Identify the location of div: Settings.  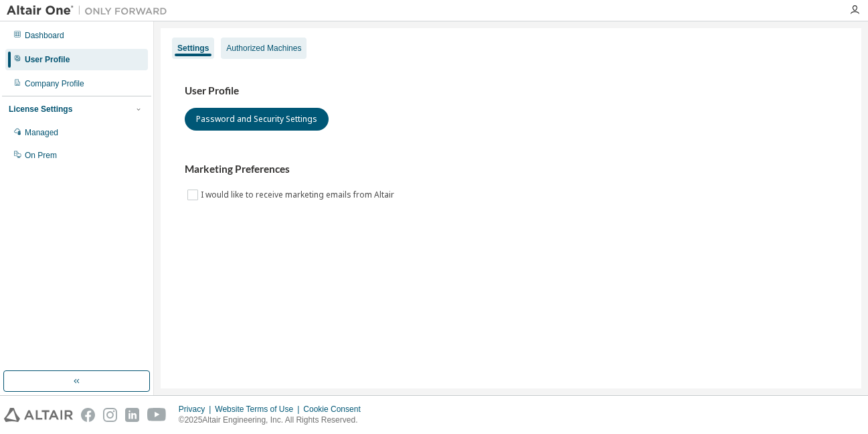
(193, 49).